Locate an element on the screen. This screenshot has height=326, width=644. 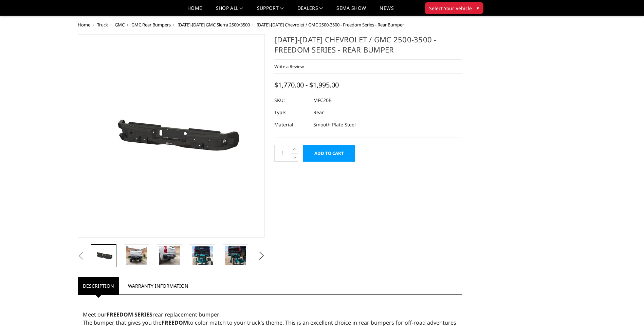
span: Select Your Vehicle is located at coordinates (451, 8).